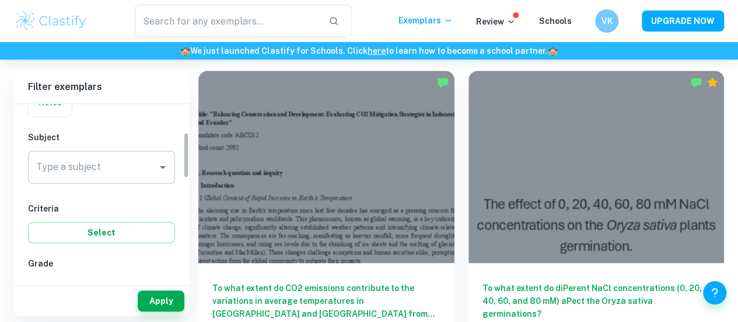  Describe the element at coordinates (426, 20) in the screenshot. I see `p: Exemplars` at that location.